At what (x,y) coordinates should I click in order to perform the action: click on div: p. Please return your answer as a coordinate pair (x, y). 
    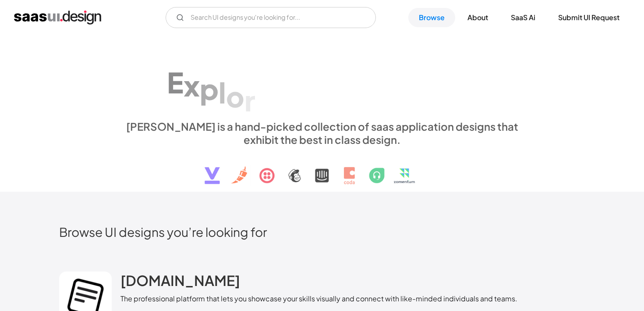
    Looking at the image, I should click on (209, 88).